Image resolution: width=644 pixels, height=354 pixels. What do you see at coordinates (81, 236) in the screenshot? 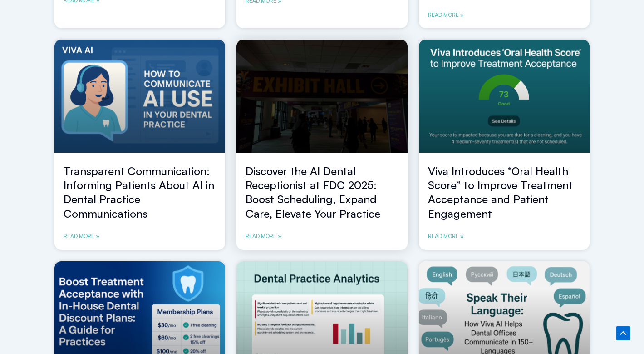
I see `a: Read more about Transparent Communication: Informing Patients About AI in Dental Practice Communi...` at bounding box center [81, 236].